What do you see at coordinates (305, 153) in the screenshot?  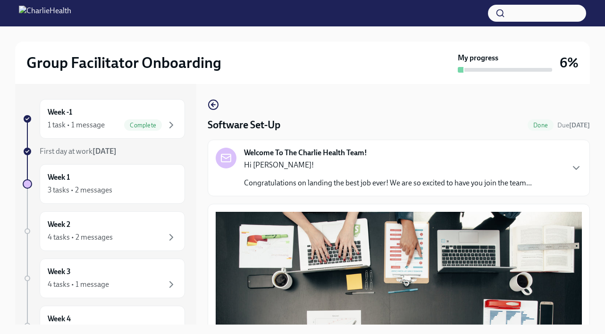 I see `strong: Welcome To The Charlie Health Team!` at bounding box center [305, 153].